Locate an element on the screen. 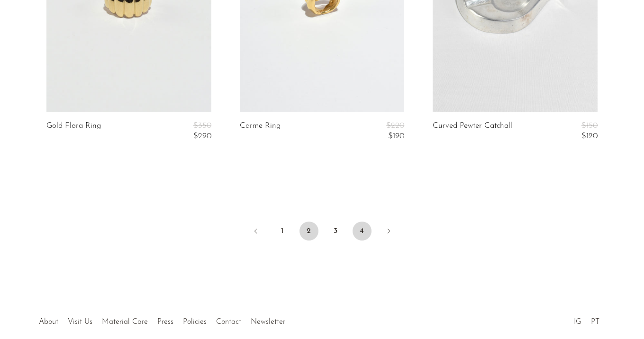 The width and height of the screenshot is (644, 339). a: Gold Flora Ring is located at coordinates (73, 131).